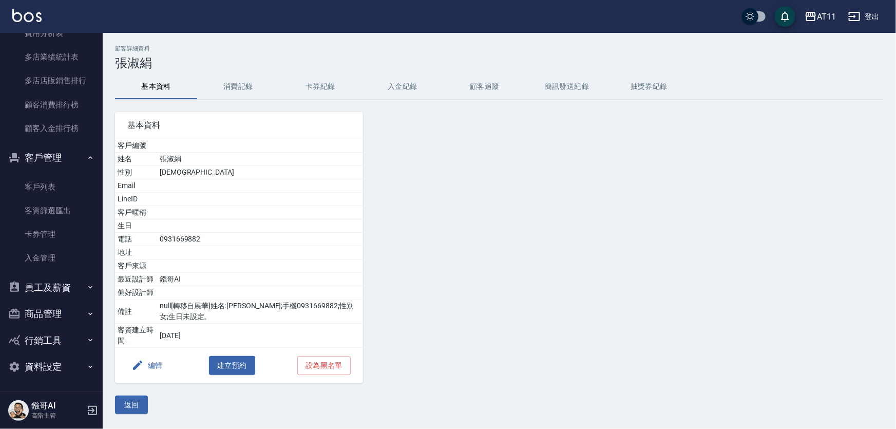  Describe the element at coordinates (864, 16) in the screenshot. I see `button: 登出` at that location.